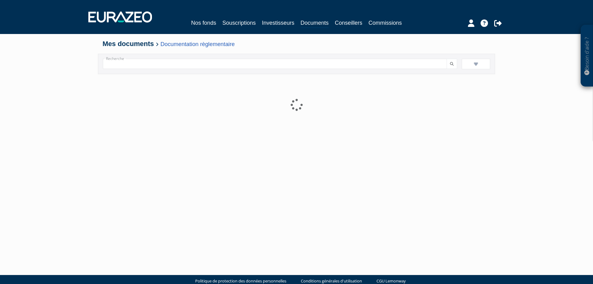 The width and height of the screenshot is (593, 284). What do you see at coordinates (385, 23) in the screenshot?
I see `a: Commissions` at bounding box center [385, 23].